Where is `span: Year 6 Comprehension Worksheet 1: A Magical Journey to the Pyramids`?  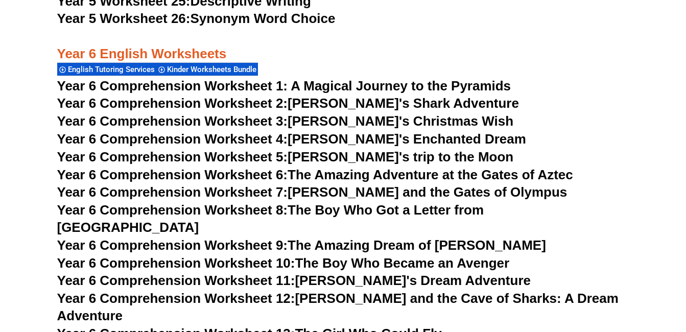 span: Year 6 Comprehension Worksheet 1: A Magical Journey to the Pyramids is located at coordinates (284, 86).